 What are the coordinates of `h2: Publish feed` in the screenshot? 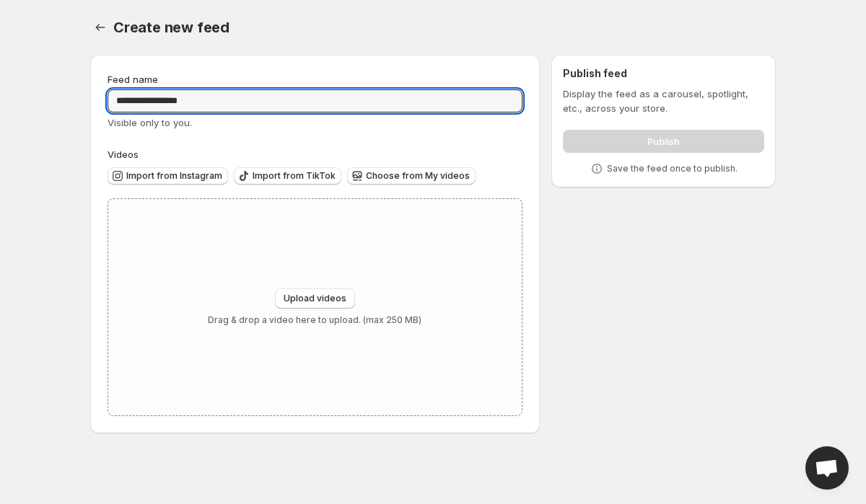 It's located at (663, 73).